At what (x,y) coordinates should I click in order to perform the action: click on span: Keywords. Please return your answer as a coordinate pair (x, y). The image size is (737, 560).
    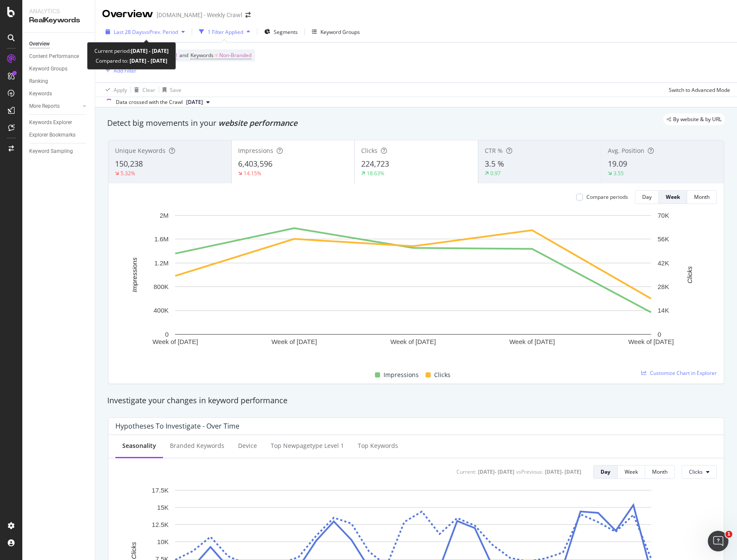
    Looking at the image, I should click on (202, 55).